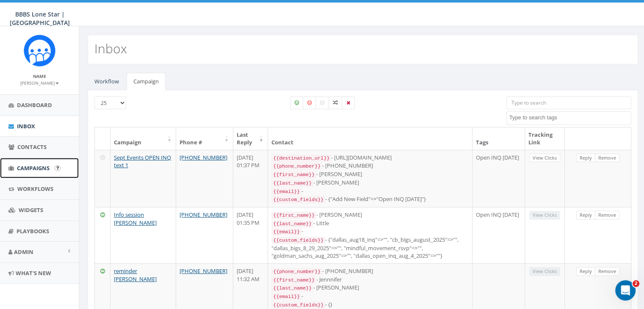  I want to click on a: Sept Events OPEN INQ text 1, so click(142, 161).